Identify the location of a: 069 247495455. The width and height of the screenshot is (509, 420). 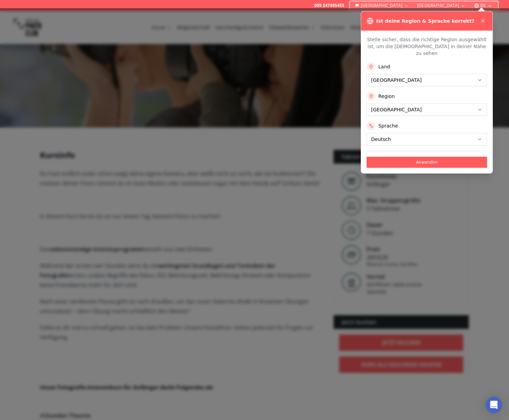
(329, 5).